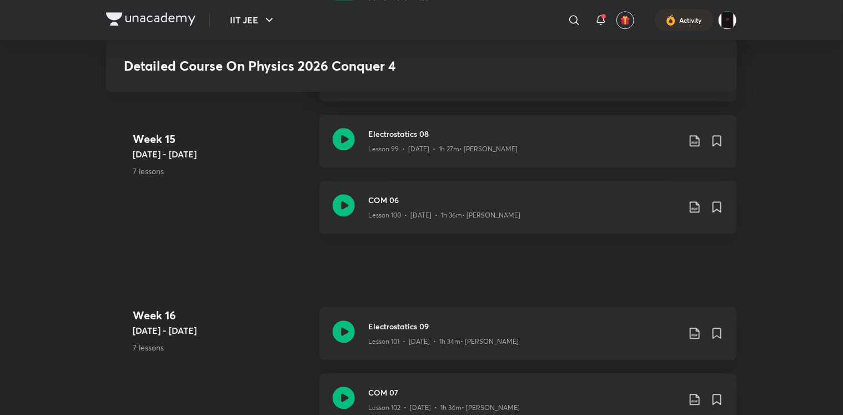 This screenshot has width=843, height=415. Describe the element at coordinates (524, 326) in the screenshot. I see `h3: Electrostatics 09` at that location.